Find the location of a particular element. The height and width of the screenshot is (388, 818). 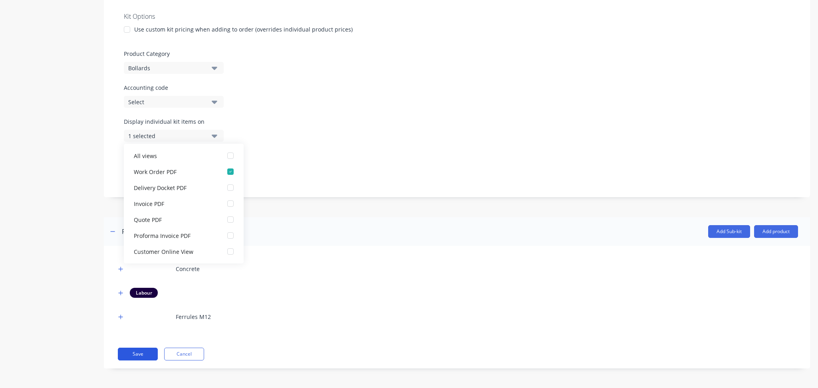

div: All views is located at coordinates (174, 155).